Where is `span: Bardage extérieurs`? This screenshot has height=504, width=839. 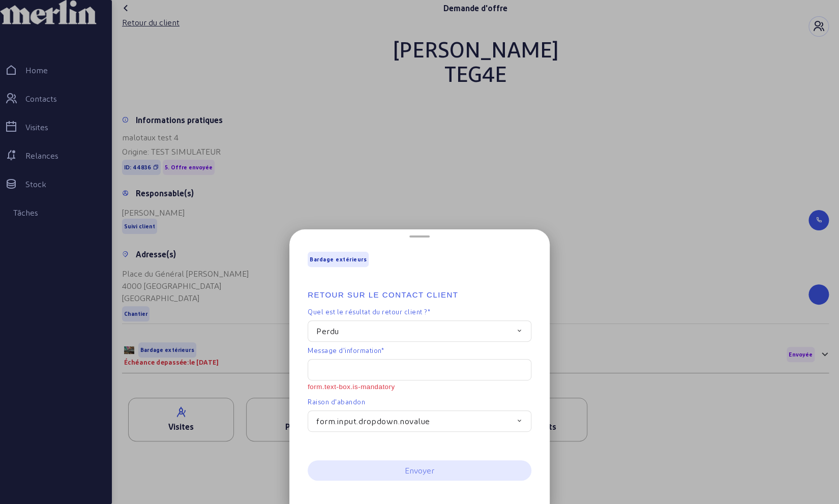 span: Bardage extérieurs is located at coordinates (338, 260).